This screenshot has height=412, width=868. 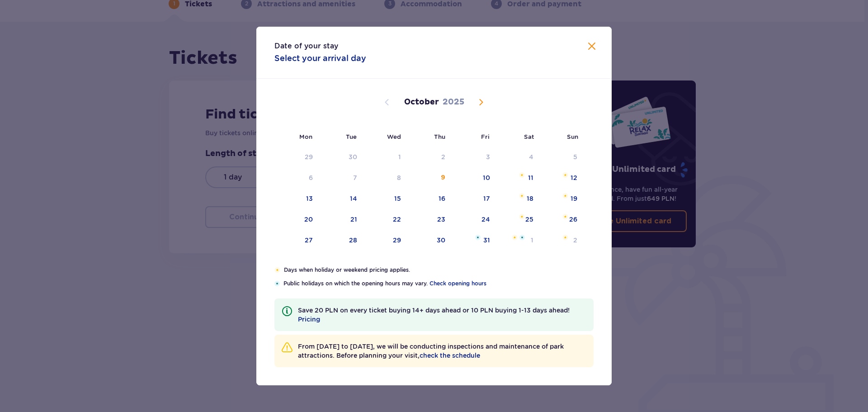 What do you see at coordinates (530, 198) in the screenshot?
I see `div: 18` at bounding box center [530, 198].